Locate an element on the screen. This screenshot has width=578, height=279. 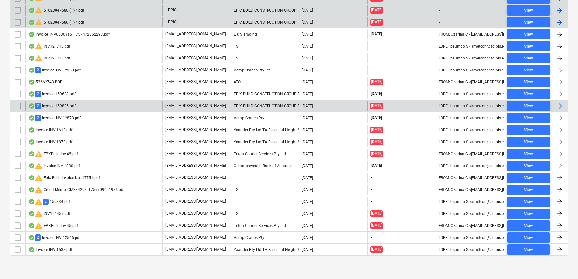
div: E & S Trading is located at coordinates (265, 34).